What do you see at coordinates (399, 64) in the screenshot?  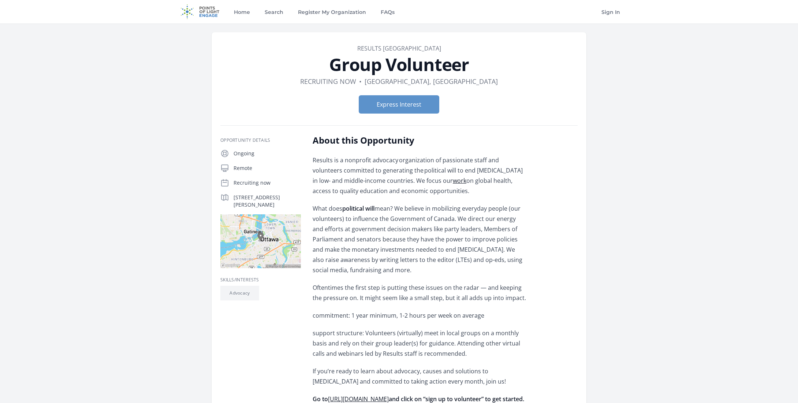 I see `h1: Group Volunteer` at bounding box center [399, 64].